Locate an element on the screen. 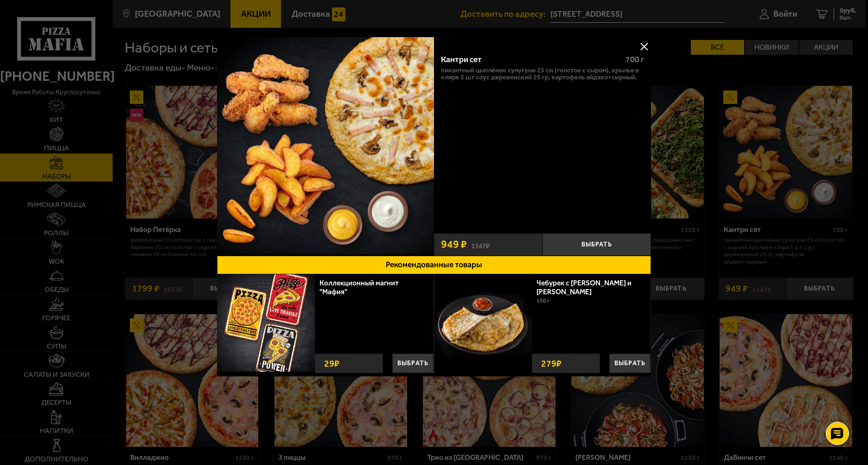 The height and width of the screenshot is (465, 868). strong: 29 ₽ is located at coordinates (332, 363).